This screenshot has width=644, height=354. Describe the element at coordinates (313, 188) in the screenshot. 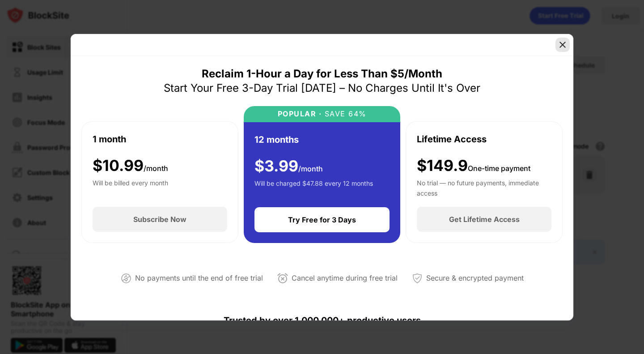

I see `div: Will be charged $47.88 every 12 months` at that location.